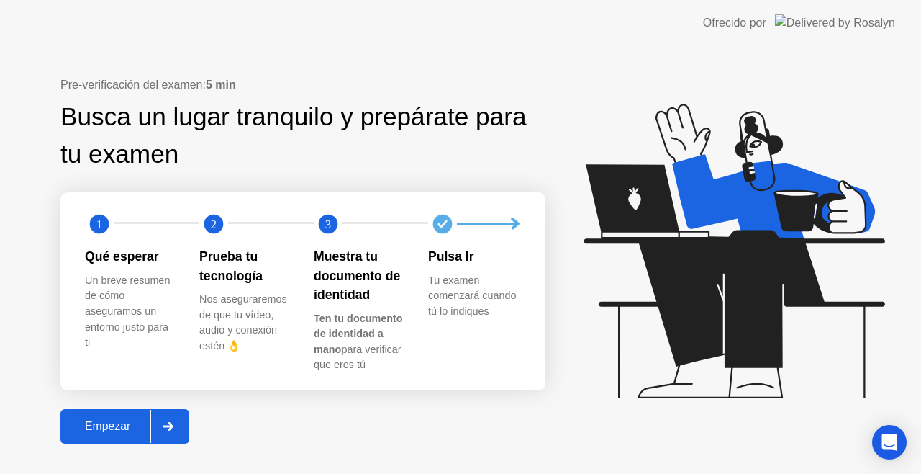 The image size is (921, 474). What do you see at coordinates (130, 256) in the screenshot?
I see `div: Qué esperar` at bounding box center [130, 256].